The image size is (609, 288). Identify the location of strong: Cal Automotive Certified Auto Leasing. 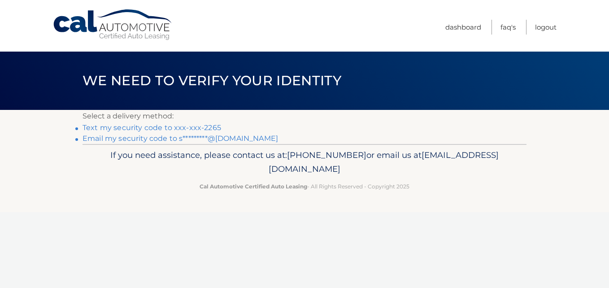
(253, 186).